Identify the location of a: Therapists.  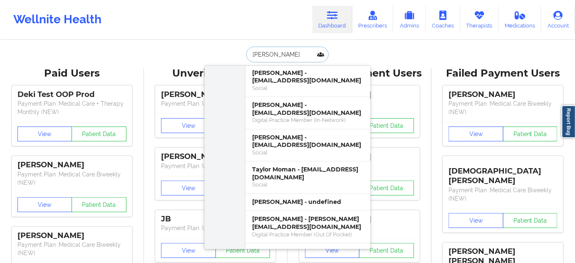
(479, 20).